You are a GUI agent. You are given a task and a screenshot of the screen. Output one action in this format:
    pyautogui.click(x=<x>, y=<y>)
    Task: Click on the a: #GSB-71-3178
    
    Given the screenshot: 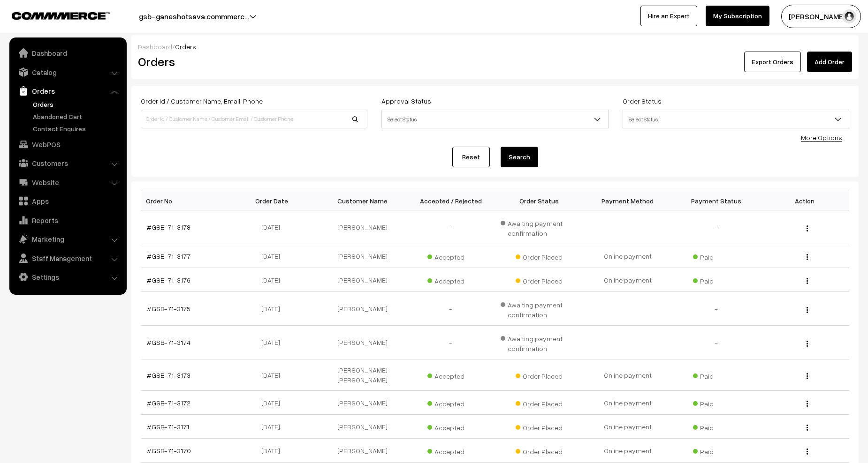 What is the action you would take?
    pyautogui.click(x=168, y=227)
    